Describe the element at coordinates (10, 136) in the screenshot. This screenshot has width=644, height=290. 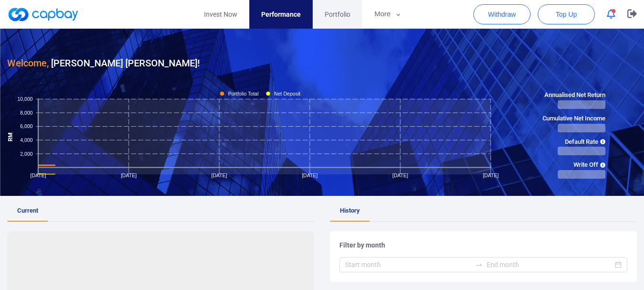
I see `tspan: RM` at that location.